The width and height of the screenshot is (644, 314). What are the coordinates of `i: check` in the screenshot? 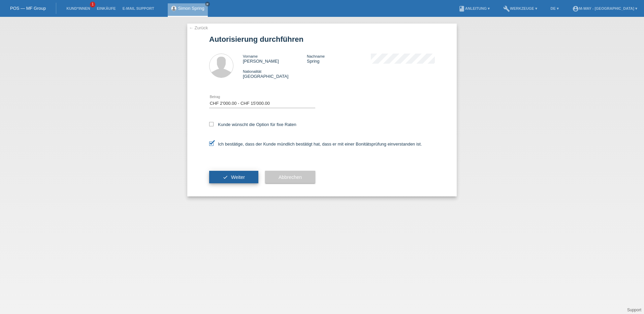 It's located at (225, 177).